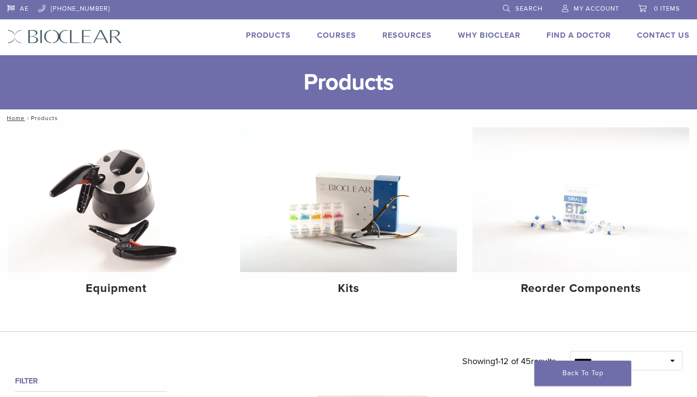 The image size is (697, 397). What do you see at coordinates (529, 9) in the screenshot?
I see `span: Search` at bounding box center [529, 9].